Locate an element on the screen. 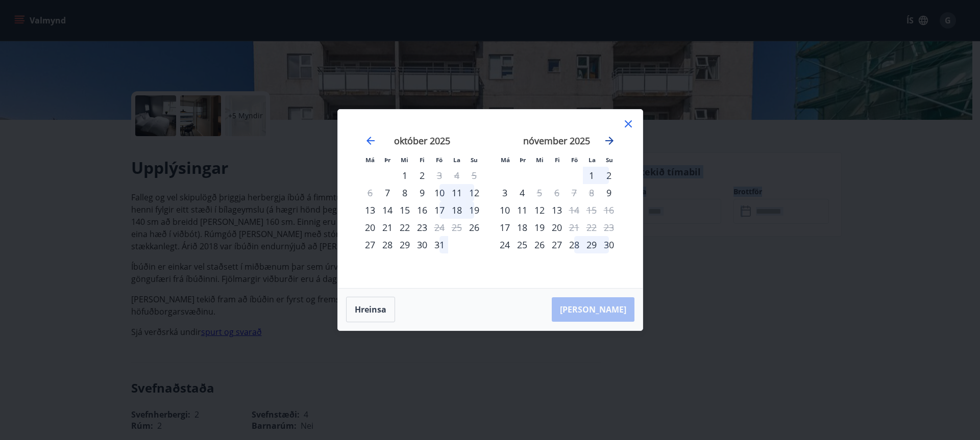 This screenshot has height=440, width=980. td: mánudagur, 27. október 2025 is located at coordinates (370, 245).